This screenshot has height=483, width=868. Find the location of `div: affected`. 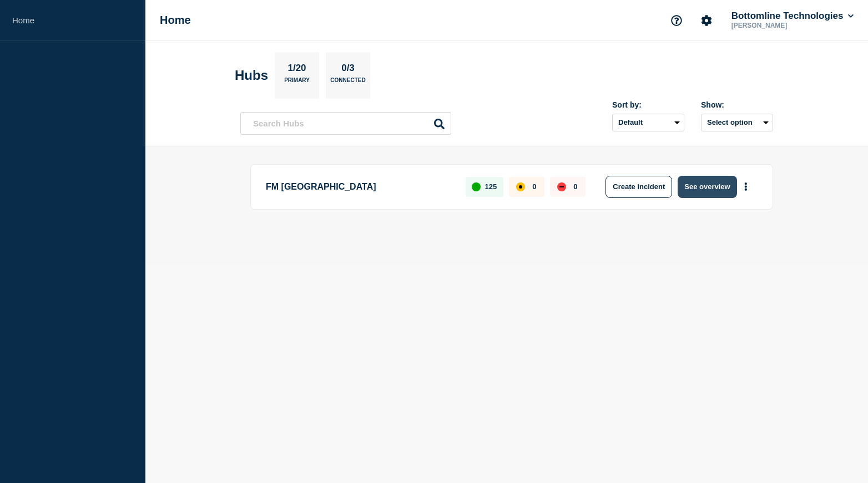

div: affected is located at coordinates (520, 187).